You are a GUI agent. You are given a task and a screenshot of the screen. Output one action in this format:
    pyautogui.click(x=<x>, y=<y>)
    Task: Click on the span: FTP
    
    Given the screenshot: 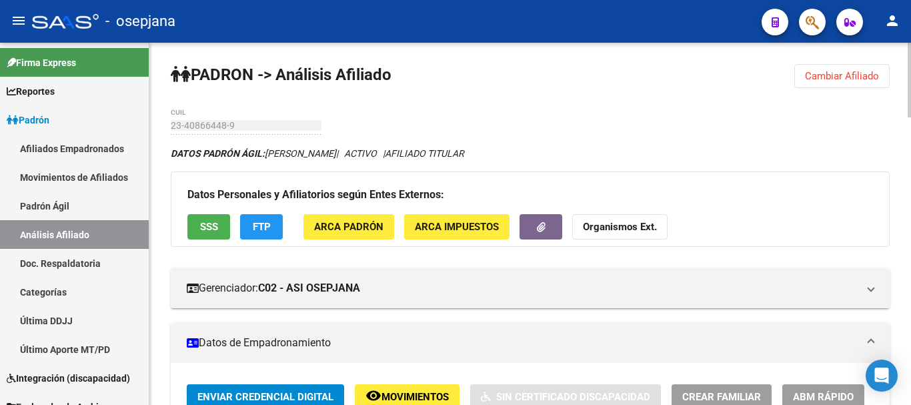 What is the action you would take?
    pyautogui.click(x=262, y=228)
    